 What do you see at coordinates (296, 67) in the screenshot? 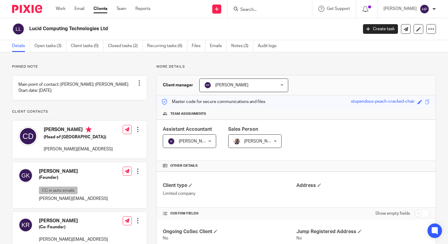
I see `p: More details` at bounding box center [296, 67].